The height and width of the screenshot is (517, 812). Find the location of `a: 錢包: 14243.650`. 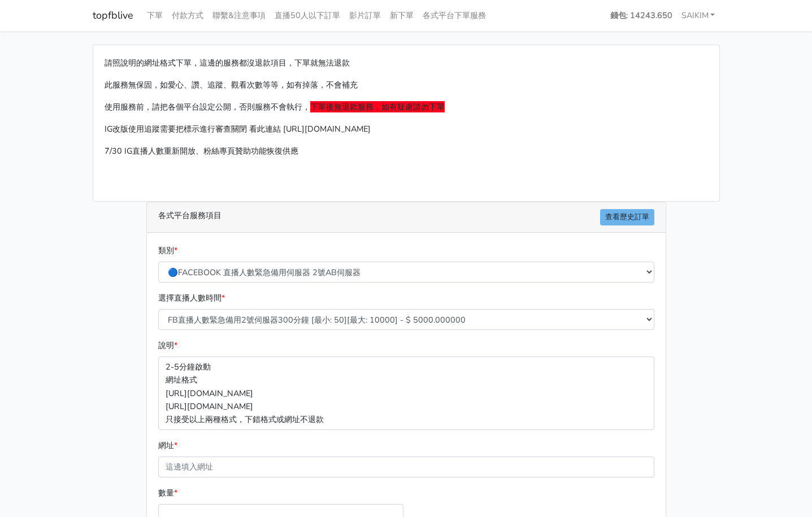

a: 錢包: 14243.650 is located at coordinates (642, 15).